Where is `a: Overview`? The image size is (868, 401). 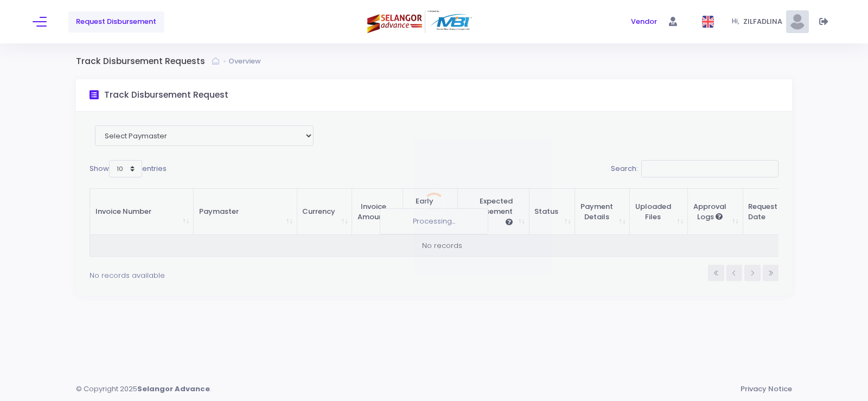 a: Overview is located at coordinates (246, 61).